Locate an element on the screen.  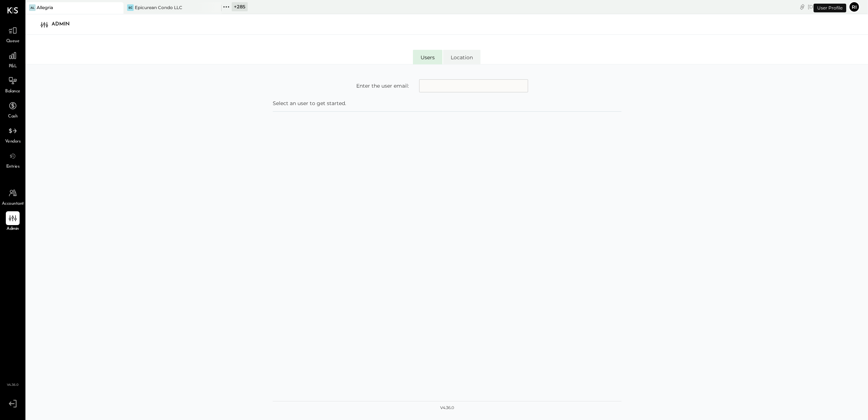
a: P&L is located at coordinates (13, 59).